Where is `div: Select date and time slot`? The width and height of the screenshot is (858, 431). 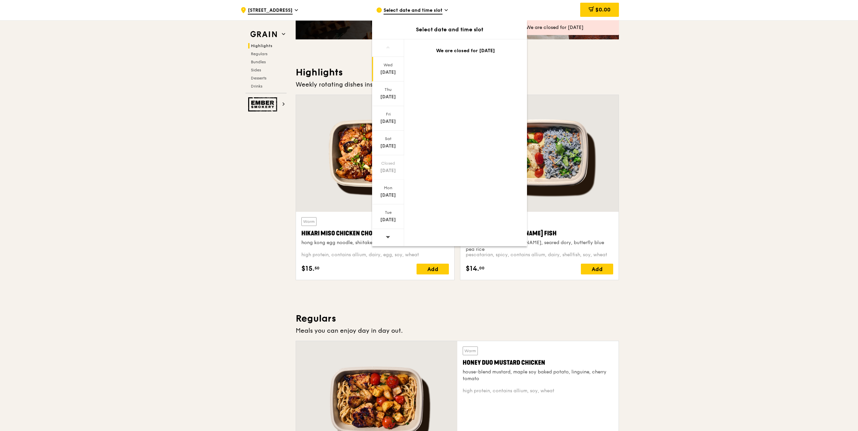 div: Select date and time slot is located at coordinates (449, 30).